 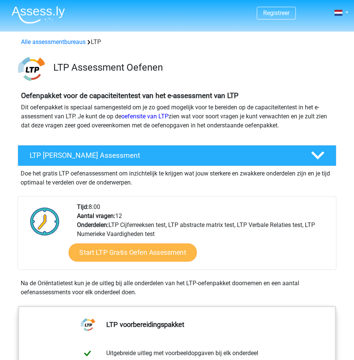 What do you see at coordinates (93, 225) in the screenshot?
I see `b: Onderdelen:` at bounding box center [93, 225].